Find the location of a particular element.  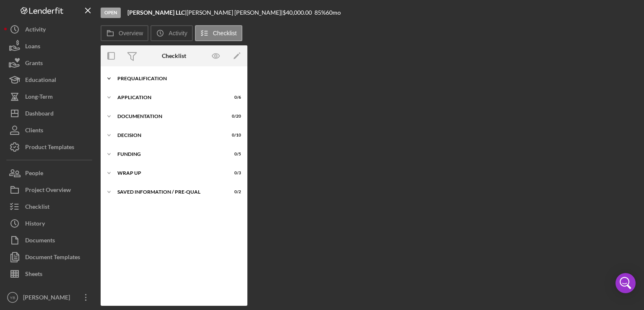

div: History is located at coordinates (35, 224).